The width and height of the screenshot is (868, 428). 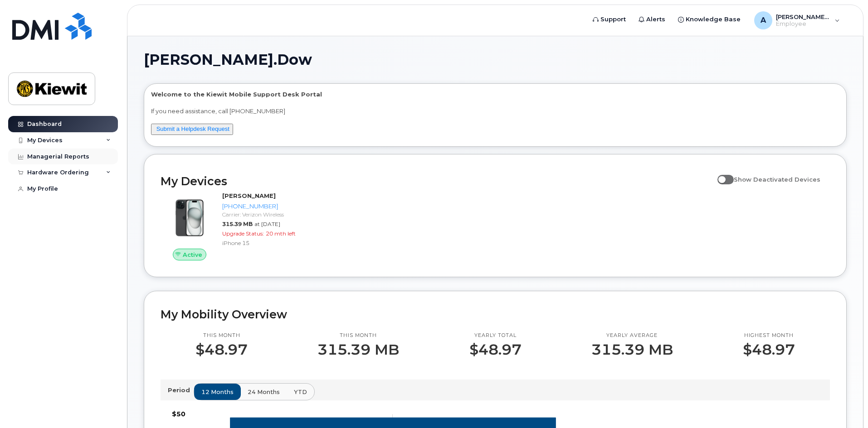 What do you see at coordinates (495, 315) in the screenshot?
I see `h2: My Mobility Overview` at bounding box center [495, 315].